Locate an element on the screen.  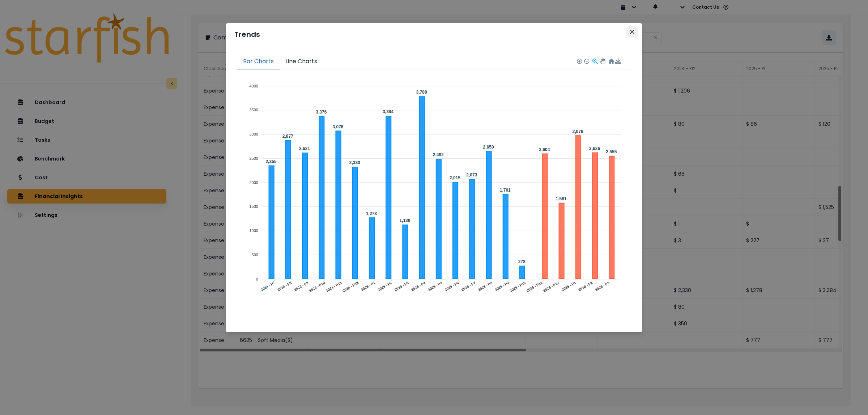
header: Trends is located at coordinates (434, 34).